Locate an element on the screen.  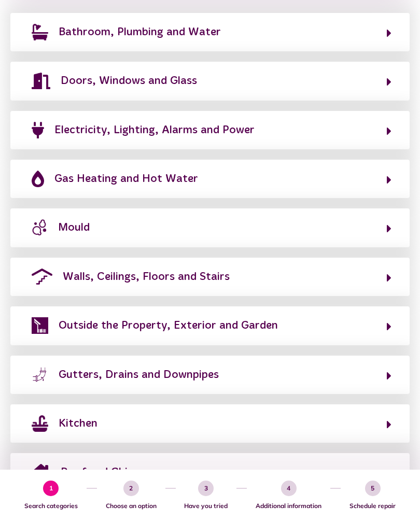
span: Choose an option is located at coordinates (131, 506).